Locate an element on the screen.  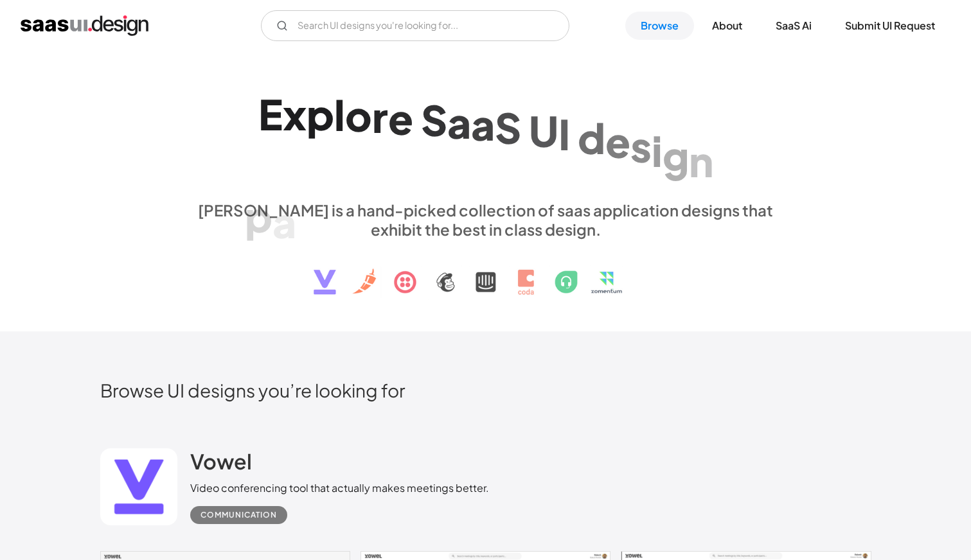
div: Communication is located at coordinates (238, 515).